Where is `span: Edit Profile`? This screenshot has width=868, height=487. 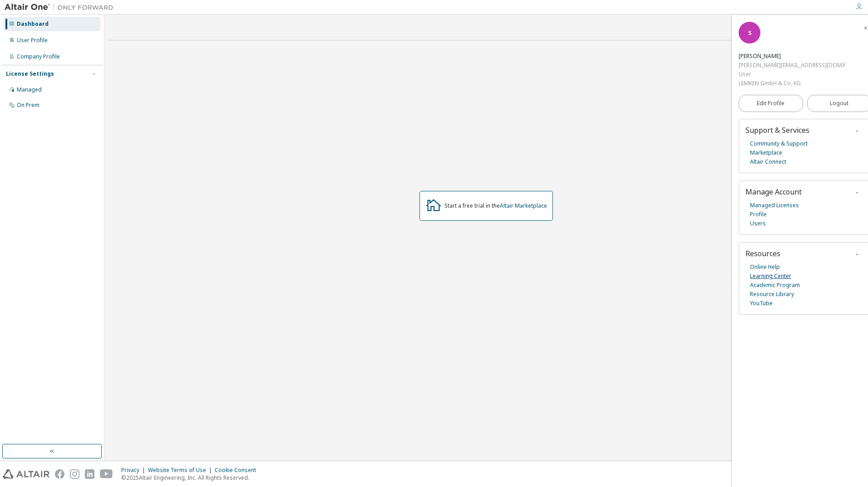
span: Edit Profile is located at coordinates (770, 103).